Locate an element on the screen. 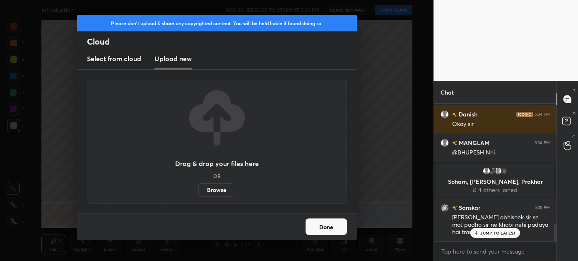  div: grid is located at coordinates (495, 173).